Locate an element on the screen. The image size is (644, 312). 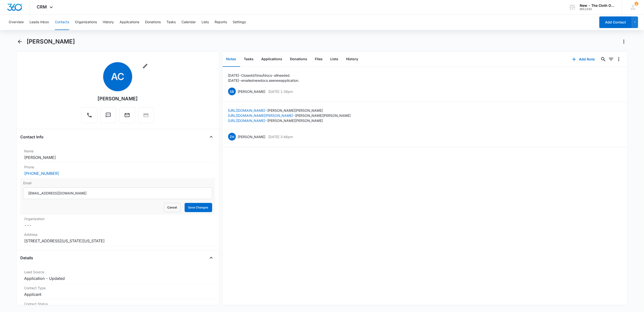
a: Call is located at coordinates (90, 116).